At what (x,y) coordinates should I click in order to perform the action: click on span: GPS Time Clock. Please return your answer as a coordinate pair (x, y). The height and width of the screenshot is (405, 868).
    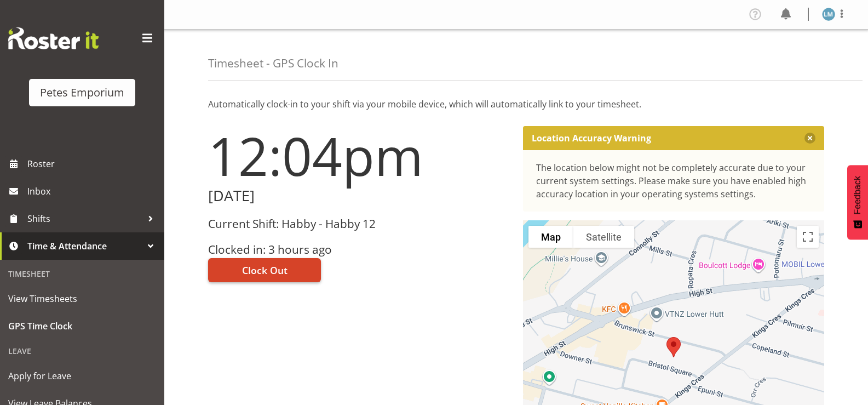
    Looking at the image, I should click on (82, 326).